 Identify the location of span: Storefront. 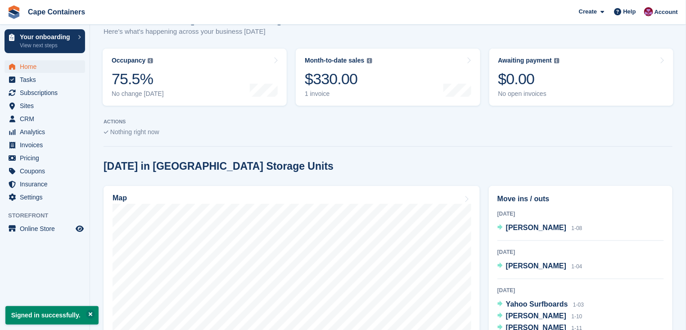
(49, 216).